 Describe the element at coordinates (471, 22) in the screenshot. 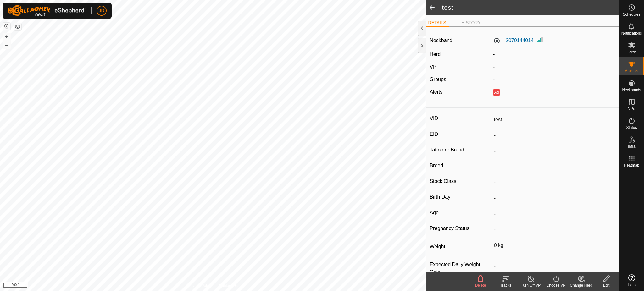

I see `li: HISTORY` at that location.